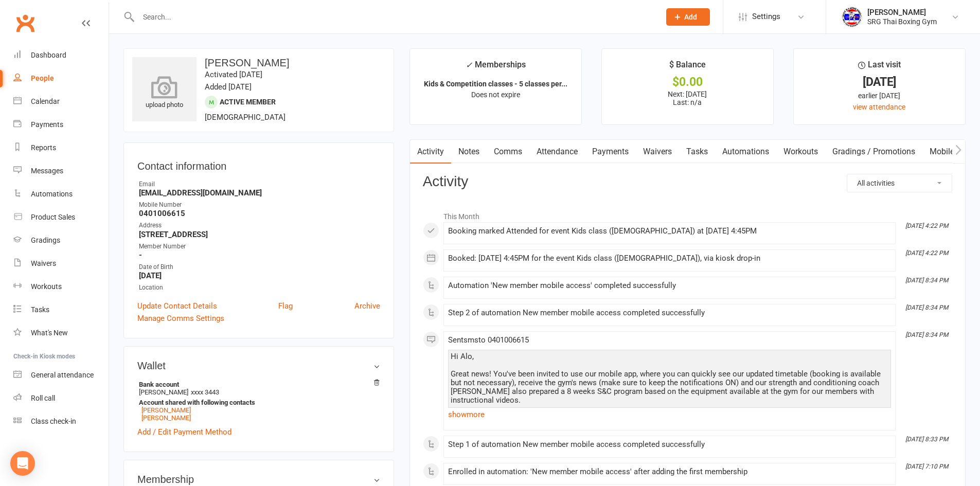 The image size is (980, 486). What do you see at coordinates (557, 152) in the screenshot?
I see `a: Attendance` at bounding box center [557, 152].